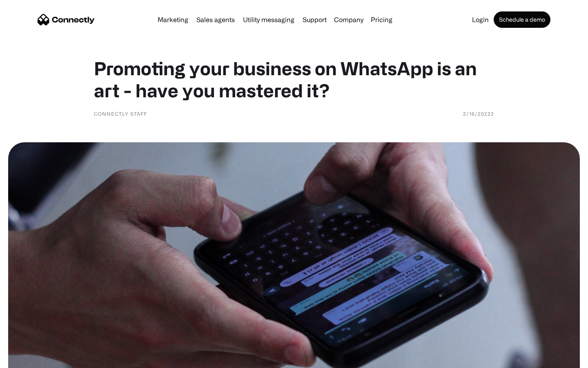  What do you see at coordinates (216, 20) in the screenshot?
I see `a: Sales agents` at bounding box center [216, 20].